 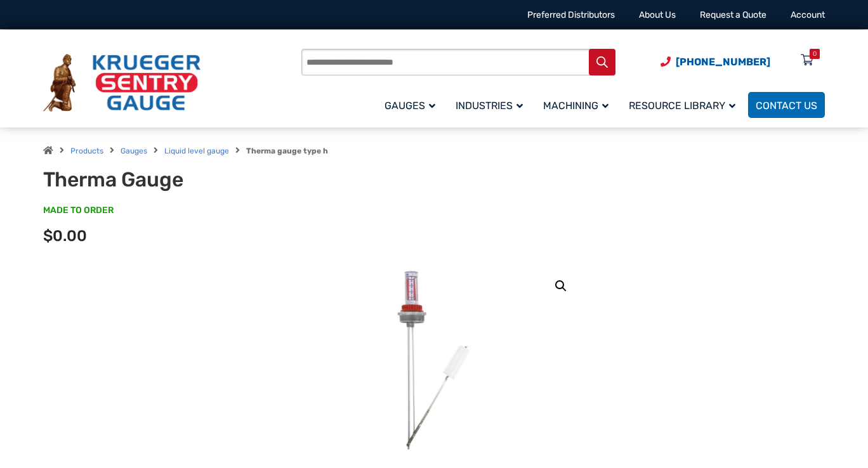 What do you see at coordinates (197, 151) in the screenshot?
I see `a: Liquid level gauge` at bounding box center [197, 151].